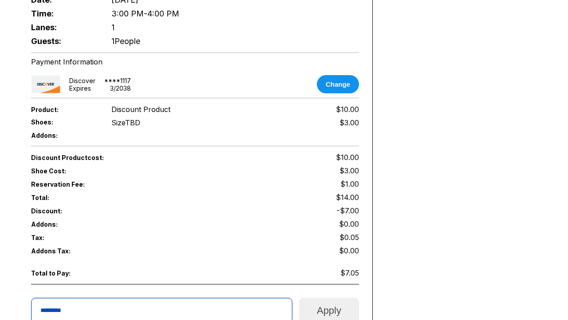 The width and height of the screenshot is (568, 320). Describe the element at coordinates (64, 273) in the screenshot. I see `span: Total to Pay:` at that location.